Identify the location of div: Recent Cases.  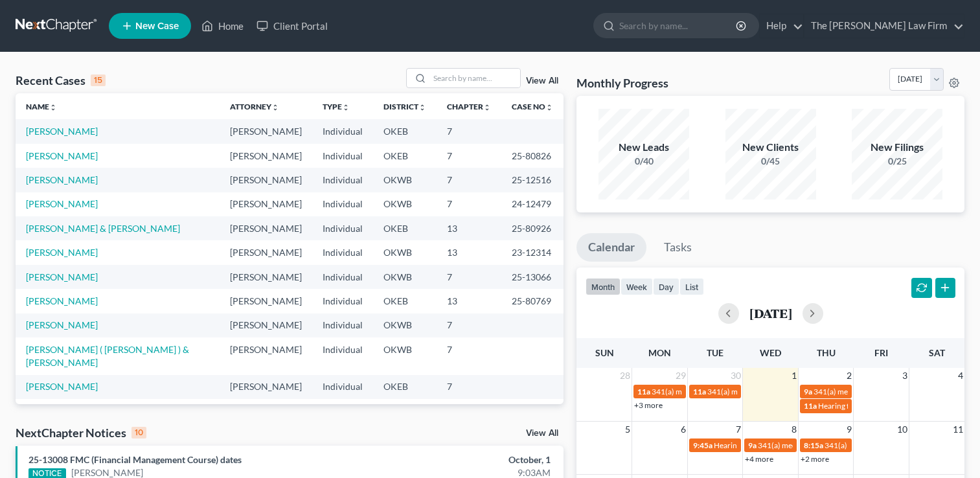
(60, 81).